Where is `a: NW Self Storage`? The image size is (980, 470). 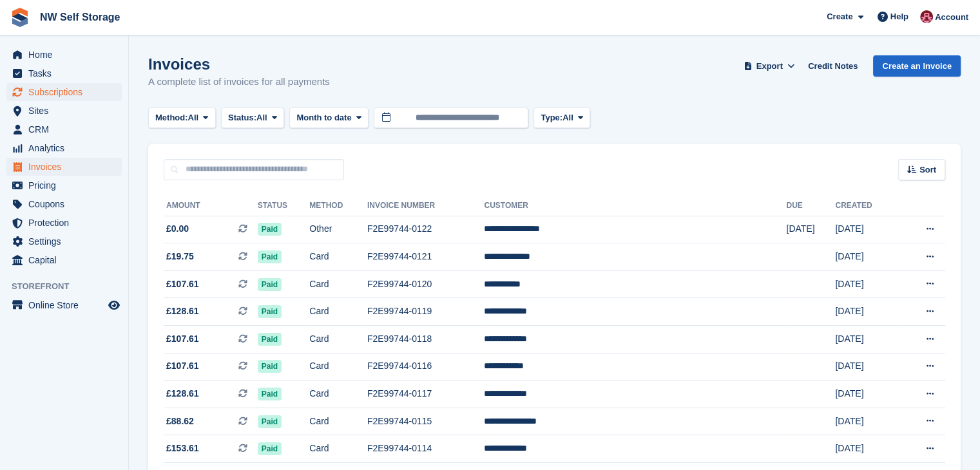 a: NW Self Storage is located at coordinates (80, 17).